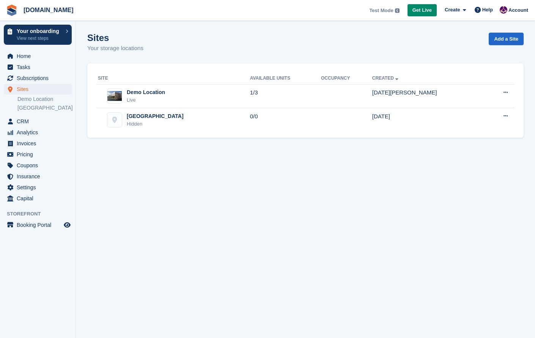 The width and height of the screenshot is (535, 338). I want to click on a: Demo Location, so click(44, 99).